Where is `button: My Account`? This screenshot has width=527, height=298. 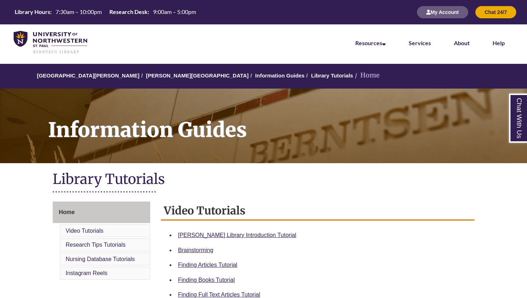 button: My Account is located at coordinates (442, 12).